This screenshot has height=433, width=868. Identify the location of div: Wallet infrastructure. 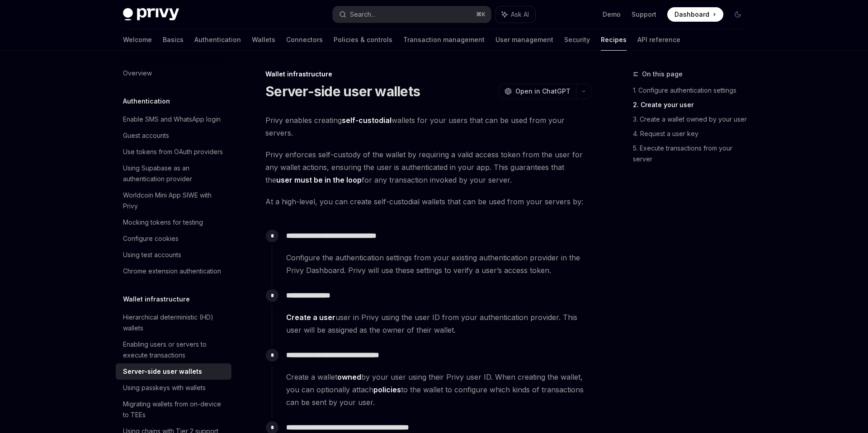
(429, 74).